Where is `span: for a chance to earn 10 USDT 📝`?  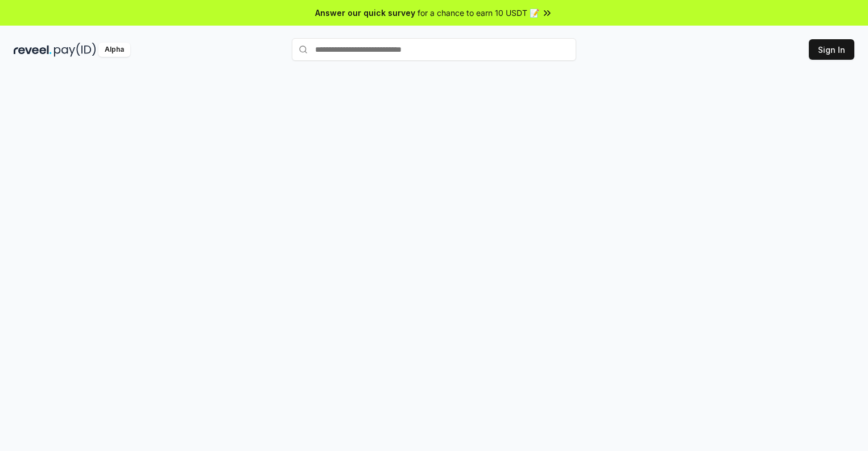 span: for a chance to earn 10 USDT 📝 is located at coordinates (479, 12).